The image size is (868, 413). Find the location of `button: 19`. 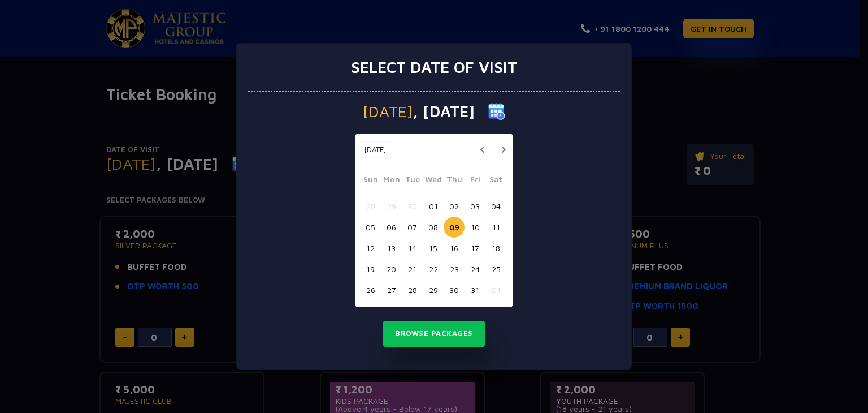

button: 19 is located at coordinates (370, 268).